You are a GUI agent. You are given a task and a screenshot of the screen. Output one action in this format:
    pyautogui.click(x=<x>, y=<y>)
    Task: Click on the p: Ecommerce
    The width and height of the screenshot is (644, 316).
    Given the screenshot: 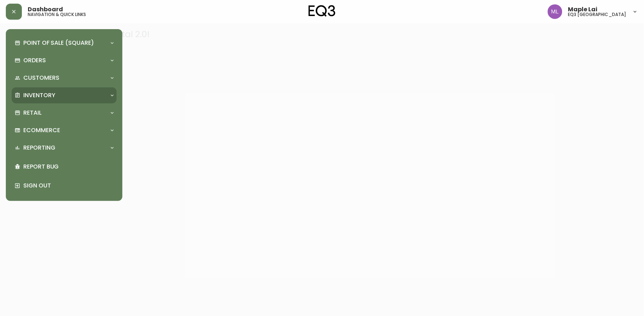 What is the action you would take?
    pyautogui.click(x=41, y=131)
    